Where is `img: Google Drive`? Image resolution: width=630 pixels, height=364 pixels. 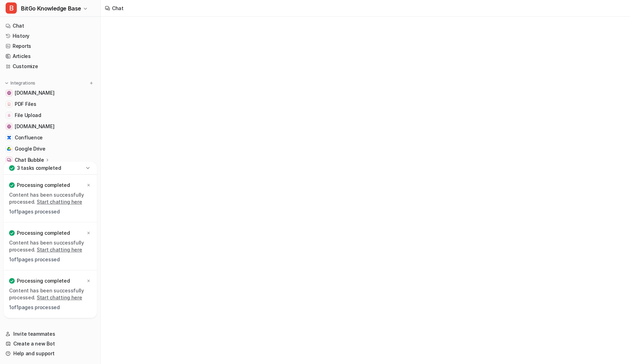 img: Google Drive is located at coordinates (9, 149).